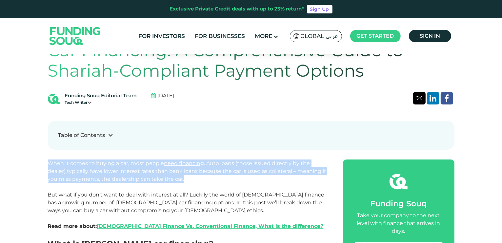  I want to click on div: Funding Souq Editorial Team, so click(101, 96).